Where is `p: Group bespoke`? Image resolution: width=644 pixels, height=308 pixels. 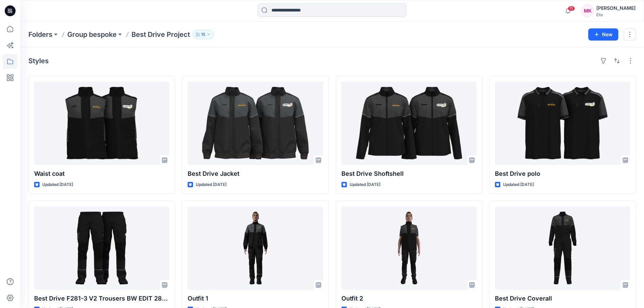 p: Group bespoke is located at coordinates (92, 34).